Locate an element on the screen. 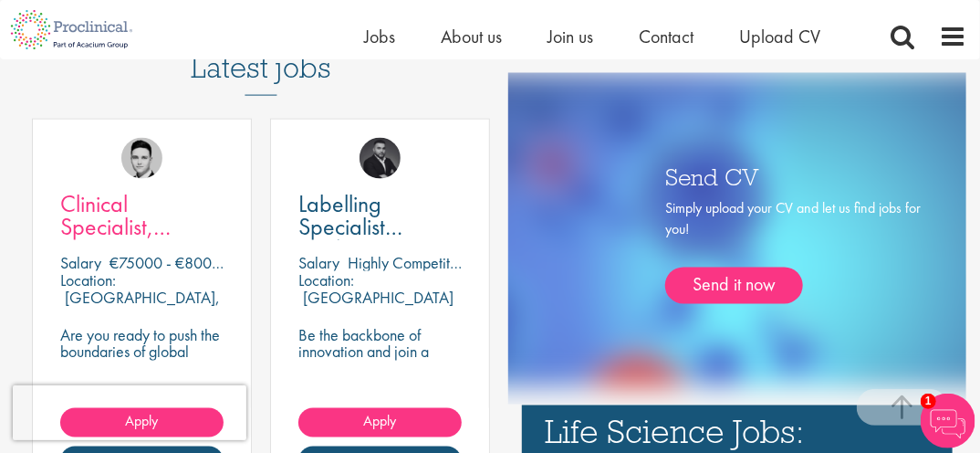  p: Highly Competitive is located at coordinates (408, 262).